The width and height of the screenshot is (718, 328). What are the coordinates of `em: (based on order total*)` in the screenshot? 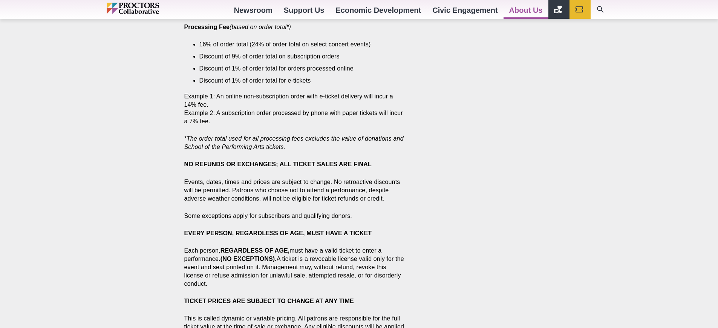 It's located at (260, 27).